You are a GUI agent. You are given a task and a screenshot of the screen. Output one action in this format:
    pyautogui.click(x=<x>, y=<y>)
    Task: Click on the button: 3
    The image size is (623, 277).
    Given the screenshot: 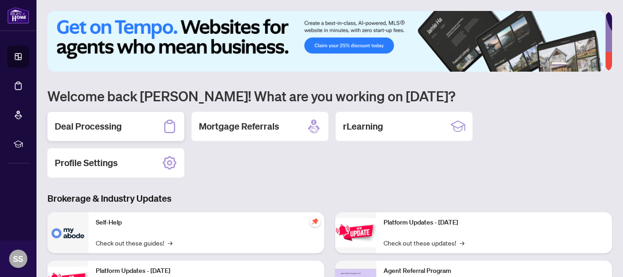 What is the action you would take?
    pyautogui.click(x=580, y=64)
    